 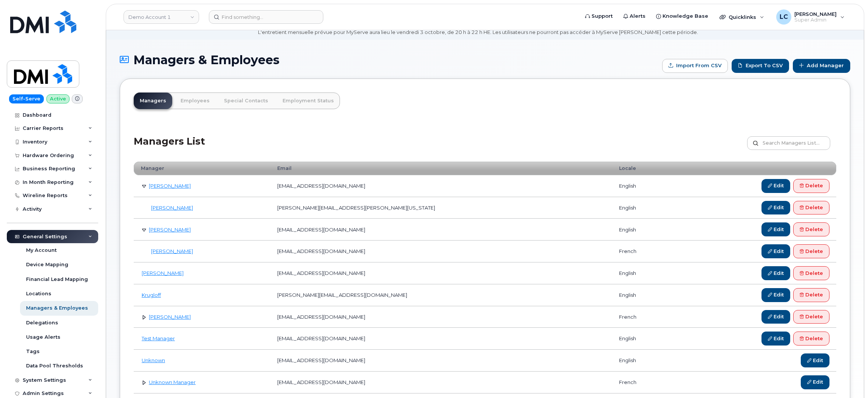 I want to click on span: Alerts, so click(x=637, y=16).